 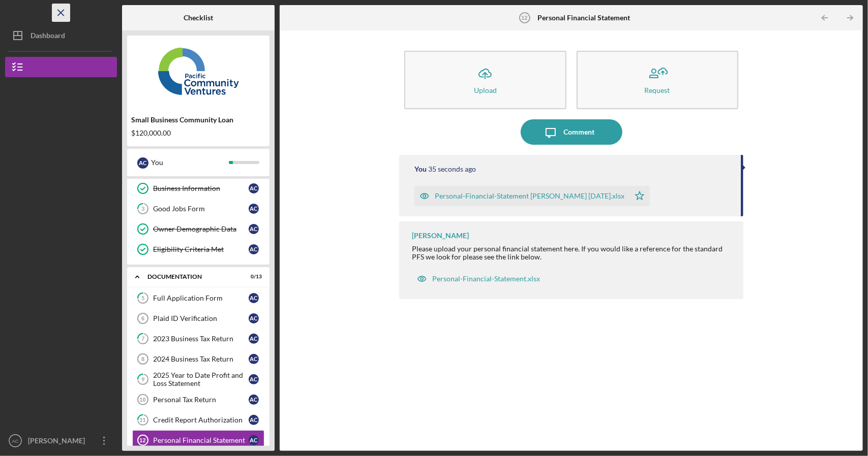 I want to click on a: Business InformationAC, so click(x=198, y=188).